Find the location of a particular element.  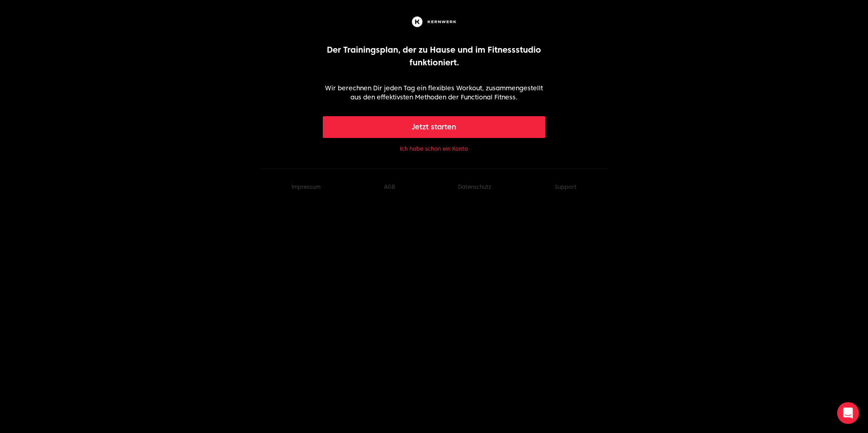

a: Datenschutz is located at coordinates (475, 186).